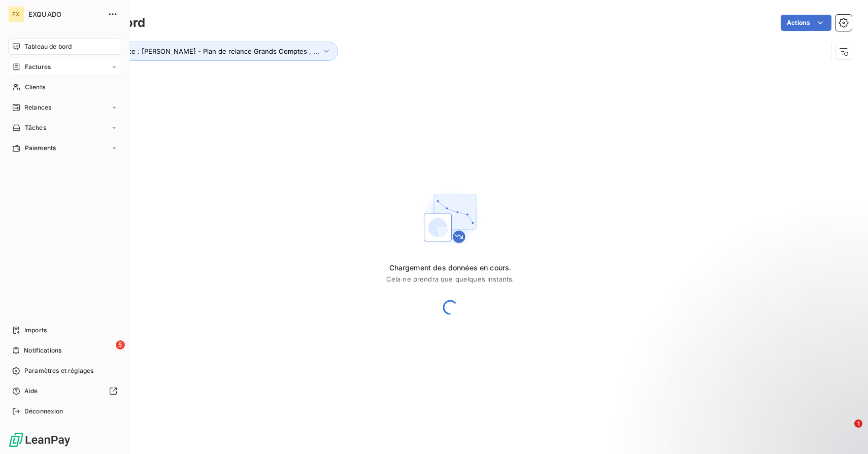 The width and height of the screenshot is (868, 454). What do you see at coordinates (59, 371) in the screenshot?
I see `span: Paramètres et réglages` at bounding box center [59, 371].